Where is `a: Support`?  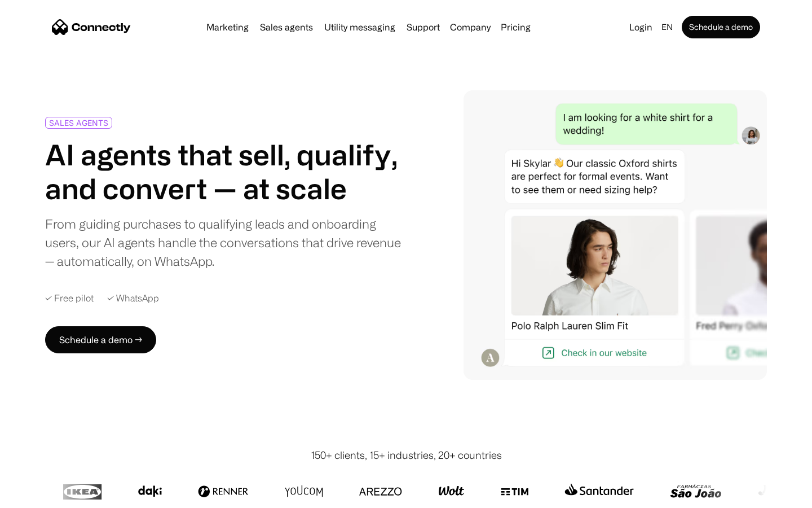
a: Support is located at coordinates (423, 27).